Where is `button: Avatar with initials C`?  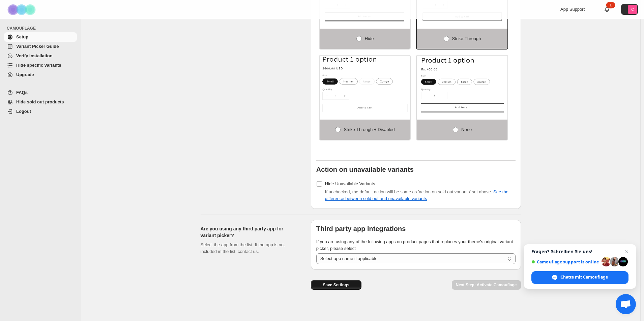 button: Avatar with initials C is located at coordinates (630, 9).